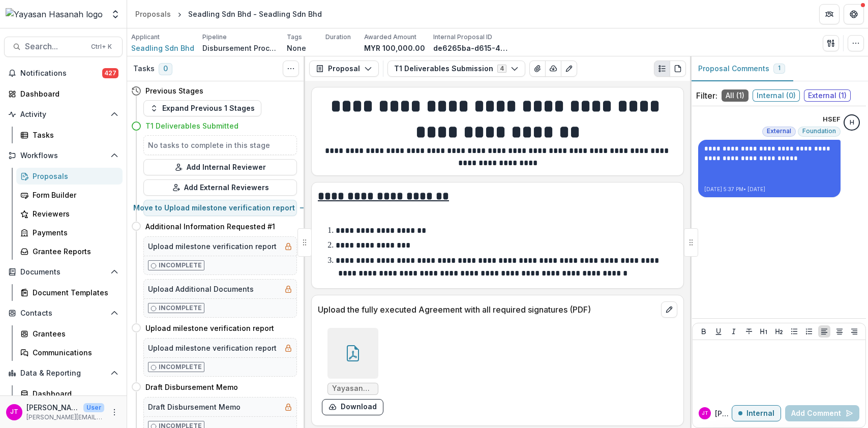 The height and width of the screenshot is (428, 868). What do you see at coordinates (69, 393) in the screenshot?
I see `a: Dashboard` at bounding box center [69, 393].